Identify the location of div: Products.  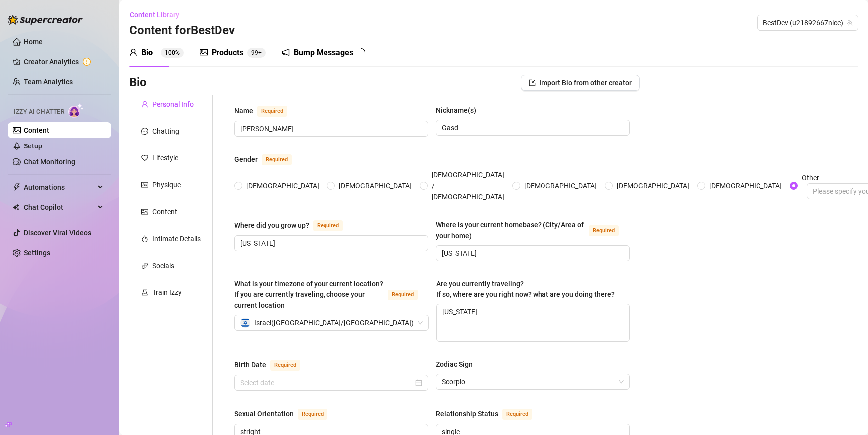
(228, 53).